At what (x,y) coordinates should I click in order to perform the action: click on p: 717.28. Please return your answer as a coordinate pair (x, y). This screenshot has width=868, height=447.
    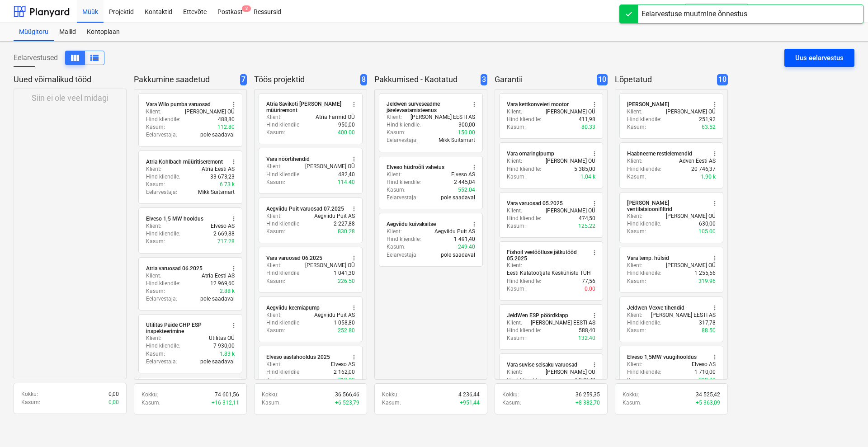
    Looking at the image, I should click on (226, 242).